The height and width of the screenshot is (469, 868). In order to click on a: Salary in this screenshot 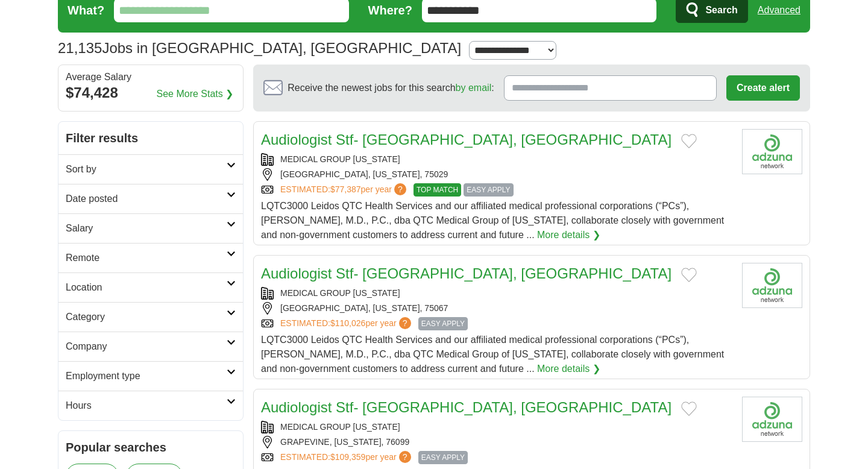, I will do `click(151, 228)`.